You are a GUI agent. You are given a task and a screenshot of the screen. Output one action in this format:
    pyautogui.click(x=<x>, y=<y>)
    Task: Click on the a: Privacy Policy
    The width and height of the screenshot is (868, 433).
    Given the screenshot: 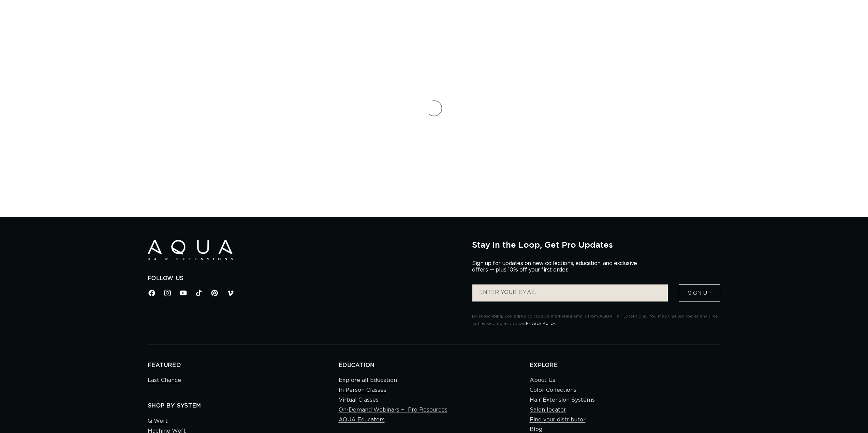 What is the action you would take?
    pyautogui.click(x=541, y=323)
    